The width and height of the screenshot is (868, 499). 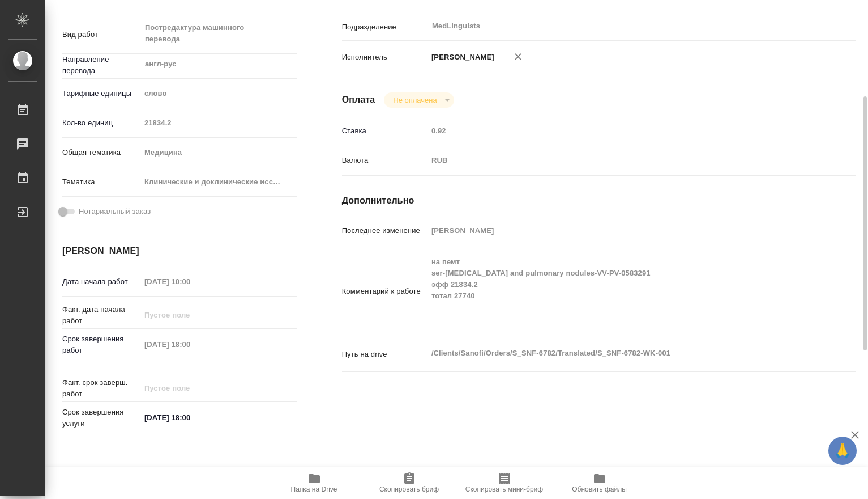 I want to click on p: Ставка, so click(x=385, y=131).